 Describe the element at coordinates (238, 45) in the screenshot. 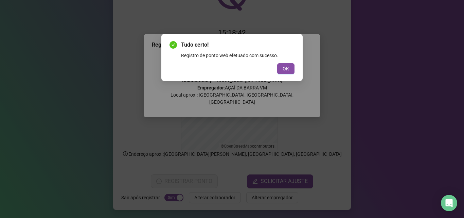

I see `span: Tudo certo!` at that location.